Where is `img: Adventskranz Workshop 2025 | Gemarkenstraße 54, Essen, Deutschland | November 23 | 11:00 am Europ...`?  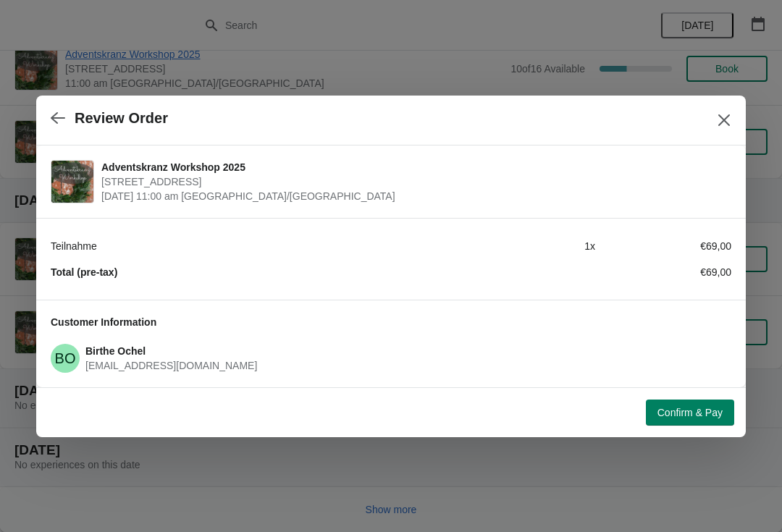
img: Adventskranz Workshop 2025 | Gemarkenstraße 54, Essen, Deutschland | November 23 | 11:00 am Europ... is located at coordinates (72, 182).